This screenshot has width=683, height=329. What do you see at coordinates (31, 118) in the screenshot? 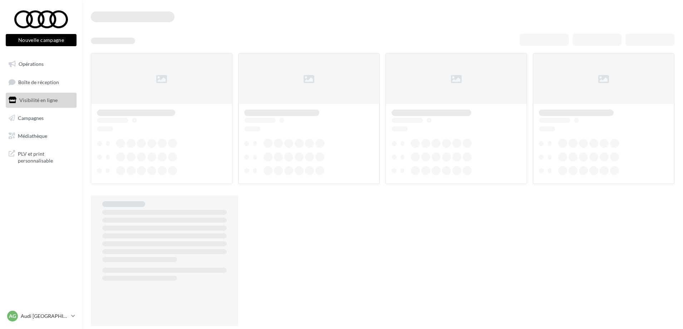
I see `span: Campagnes` at bounding box center [31, 118].